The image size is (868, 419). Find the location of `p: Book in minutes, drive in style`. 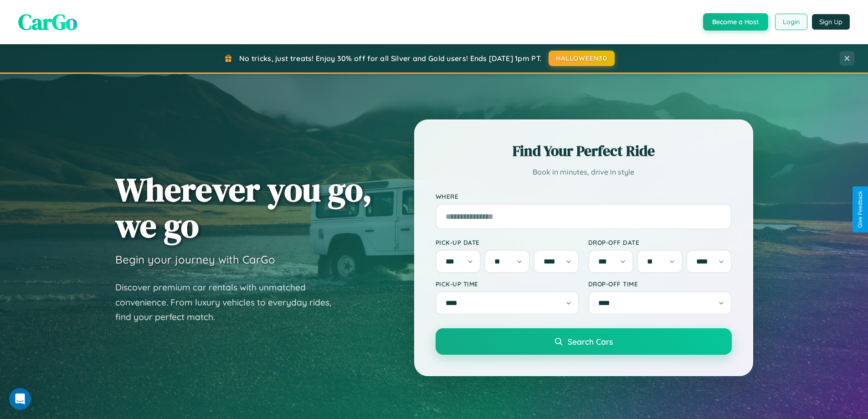

p: Book in minutes, drive in style is located at coordinates (584, 172).